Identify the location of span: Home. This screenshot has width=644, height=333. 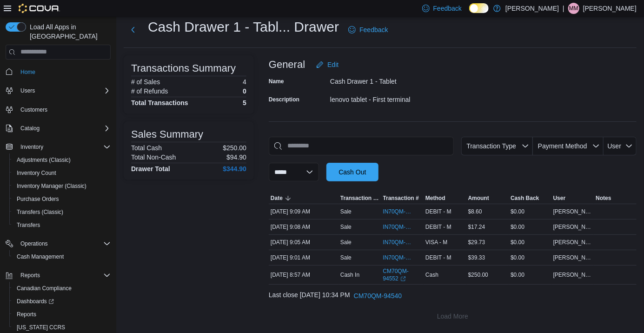
(63, 72).